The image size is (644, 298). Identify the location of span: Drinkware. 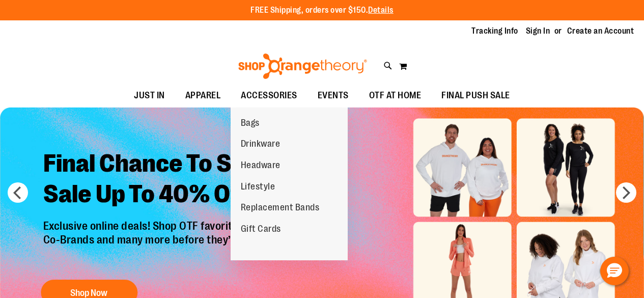
(260, 145).